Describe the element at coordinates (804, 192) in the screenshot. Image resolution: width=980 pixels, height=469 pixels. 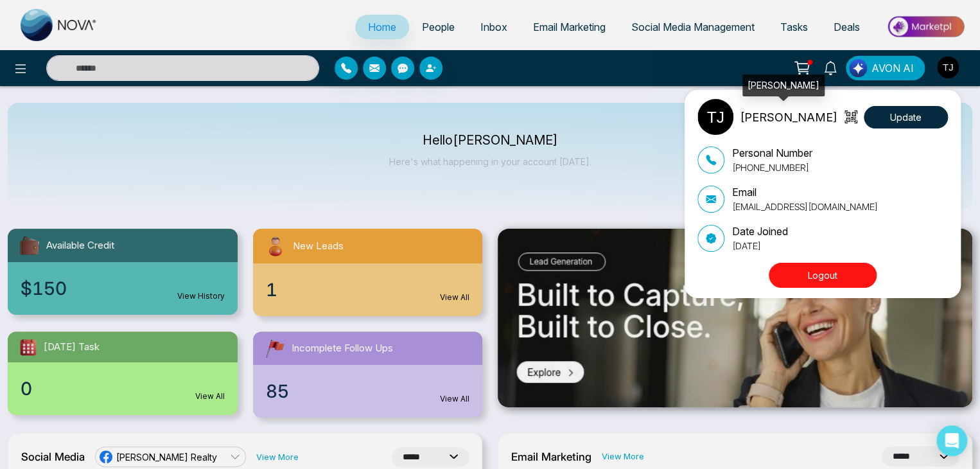
I see `p: Email` at that location.